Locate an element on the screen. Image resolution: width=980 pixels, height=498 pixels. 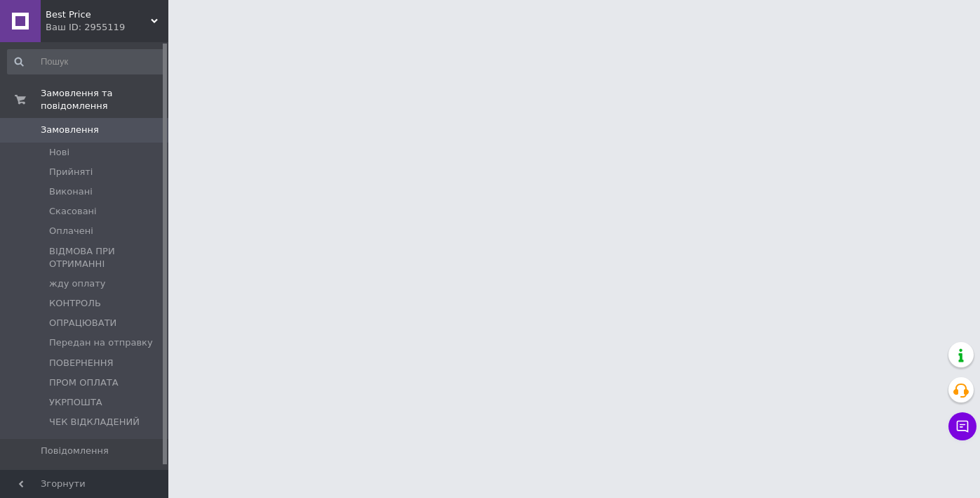
span: УКРПОШТА is located at coordinates (76, 402).